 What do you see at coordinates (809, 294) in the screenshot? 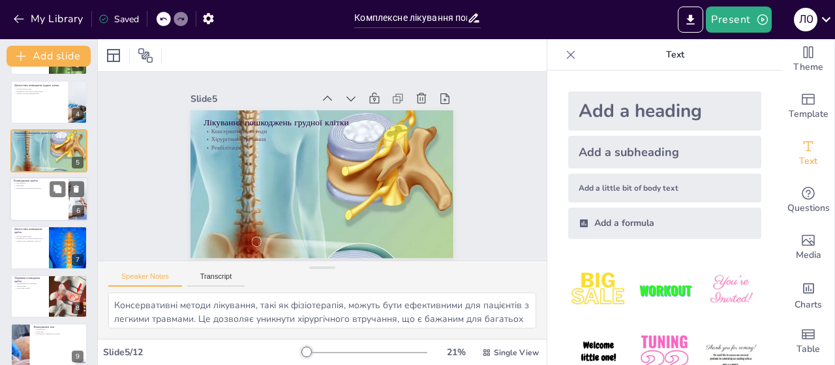
I see `div: Add charts and graphs` at bounding box center [809, 294].